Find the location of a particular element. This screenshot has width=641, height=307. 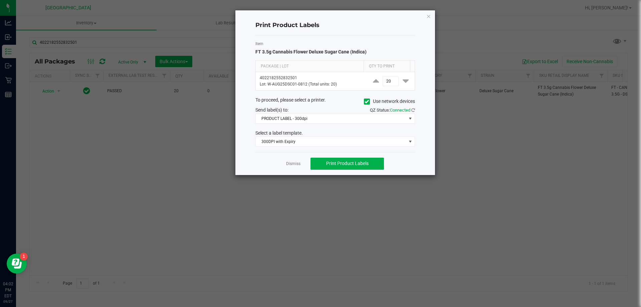

span: QZ Status: is located at coordinates (392, 110).